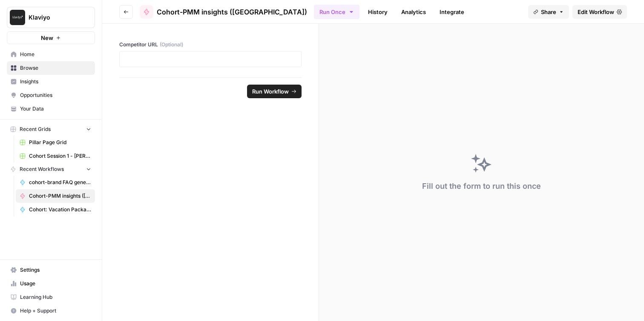 Image resolution: width=644 pixels, height=321 pixels. I want to click on a: Usage, so click(51, 284).